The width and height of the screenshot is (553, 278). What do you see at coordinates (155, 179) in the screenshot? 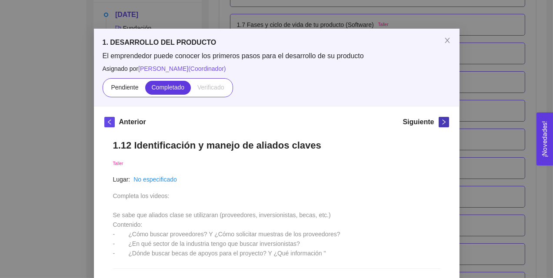
I see `a: No especificado` at bounding box center [155, 179].